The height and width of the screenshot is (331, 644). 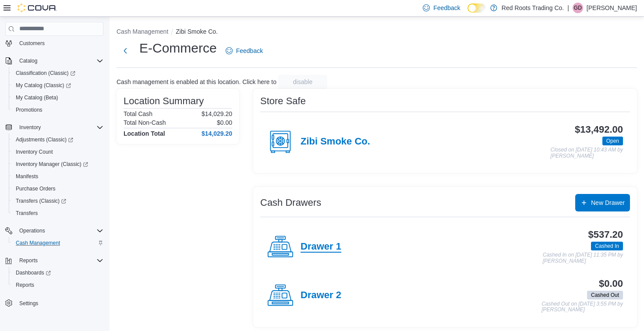 I want to click on button: Transfers, so click(x=58, y=214).